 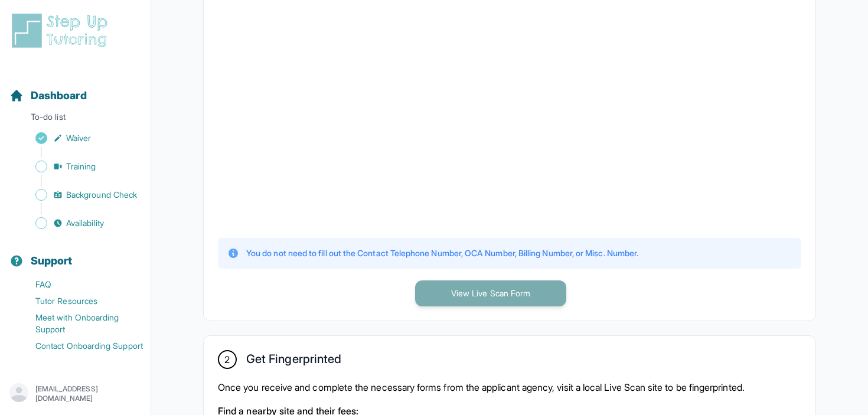 I want to click on span: Background Check, so click(x=102, y=194).